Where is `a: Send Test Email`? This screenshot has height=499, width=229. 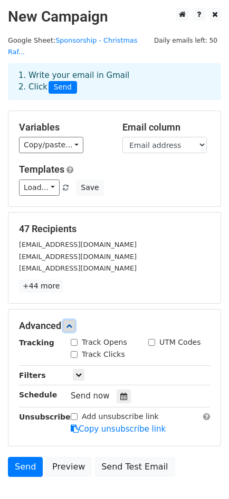
a: Send Test Email is located at coordinates (134, 467).